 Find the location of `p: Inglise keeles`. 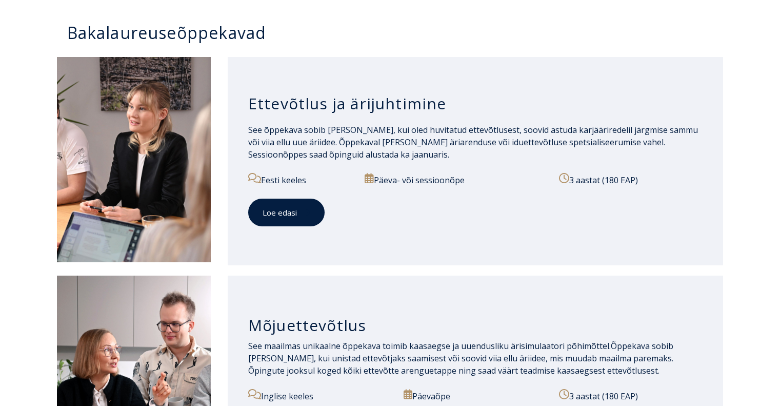

p: Inglise keeles is located at coordinates (320, 396).